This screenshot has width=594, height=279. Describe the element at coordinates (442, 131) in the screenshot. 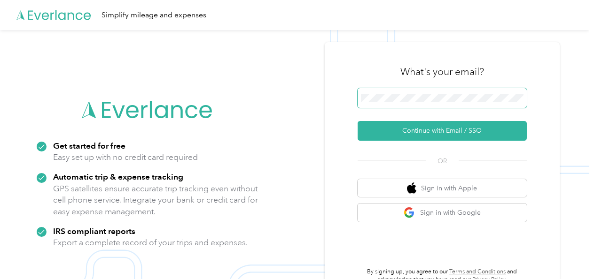

I see `button: Continue with Email / SSO` at that location.